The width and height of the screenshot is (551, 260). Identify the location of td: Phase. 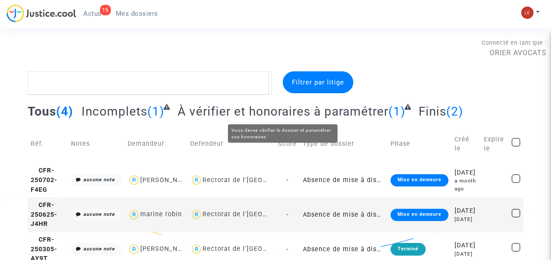
(419, 144).